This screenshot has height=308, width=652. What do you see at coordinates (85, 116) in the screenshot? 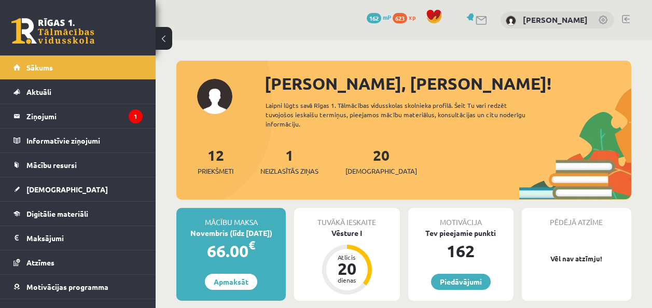
I see `legend: Ziņojumi` at bounding box center [85, 116].